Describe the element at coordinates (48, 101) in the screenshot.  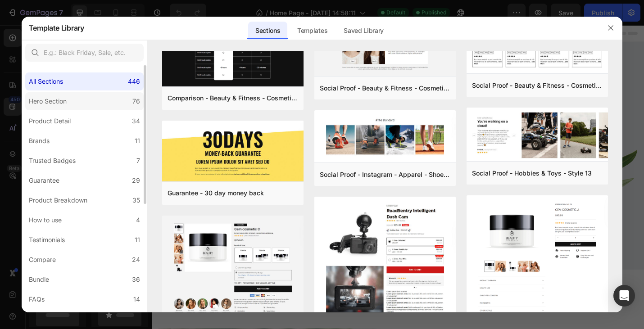
I see `div: Hero Section` at that location.